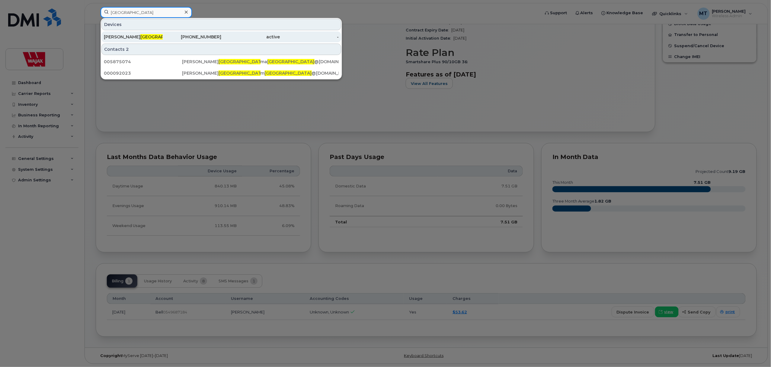  I want to click on div: Contacts, so click(221, 49).